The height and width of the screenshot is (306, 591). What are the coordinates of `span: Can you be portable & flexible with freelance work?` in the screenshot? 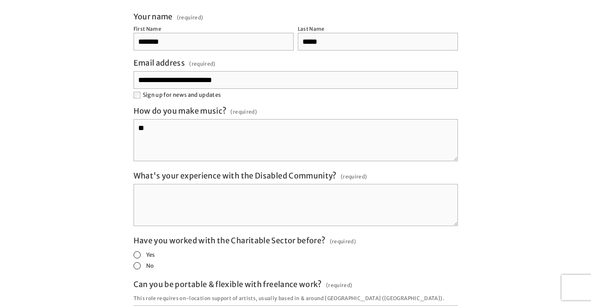 It's located at (227, 284).